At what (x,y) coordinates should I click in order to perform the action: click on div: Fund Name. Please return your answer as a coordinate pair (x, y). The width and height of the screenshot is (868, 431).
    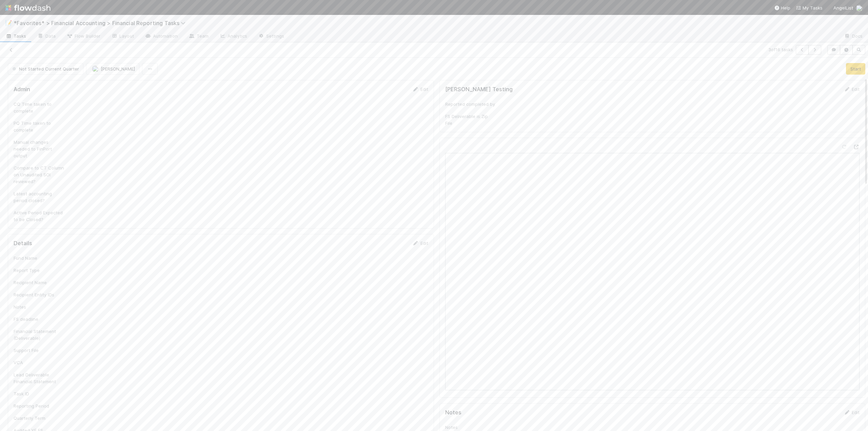
    Looking at the image, I should click on (39, 258).